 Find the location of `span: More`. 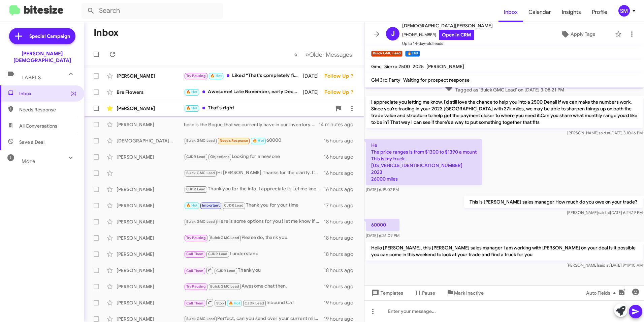

span: More is located at coordinates (28, 161).